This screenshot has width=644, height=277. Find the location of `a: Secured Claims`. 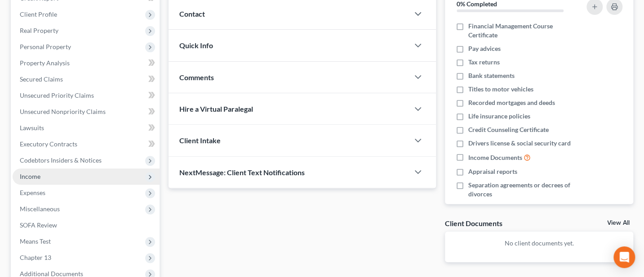

a: Secured Claims is located at coordinates (86, 79).